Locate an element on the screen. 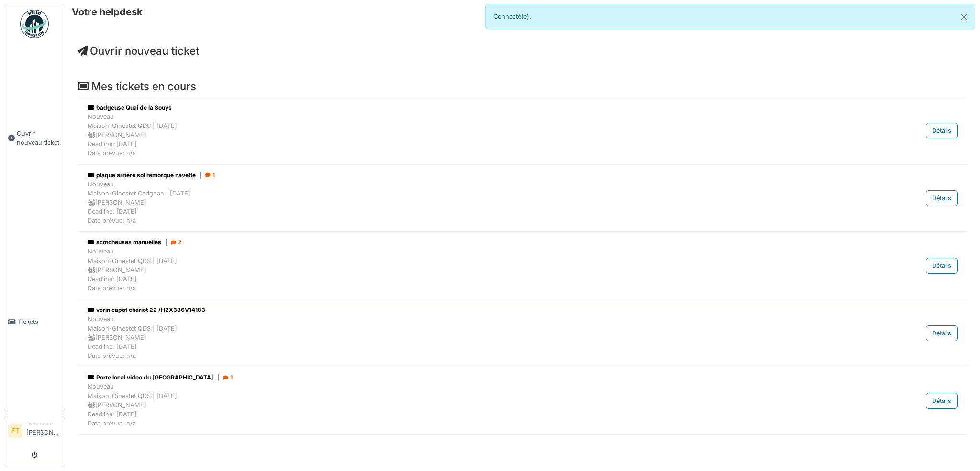  h4: Mes tickets en cours is located at coordinates (523, 87).